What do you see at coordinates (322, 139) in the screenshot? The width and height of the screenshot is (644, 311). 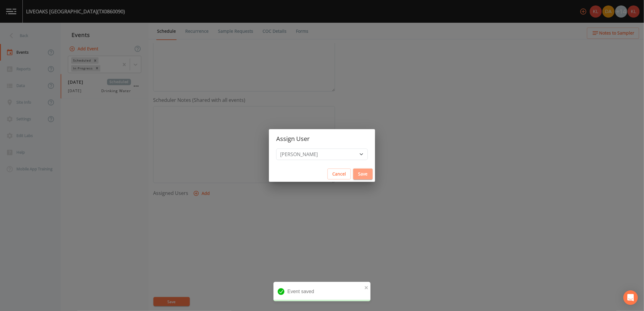 I see `h2: Assign User` at bounding box center [322, 139].